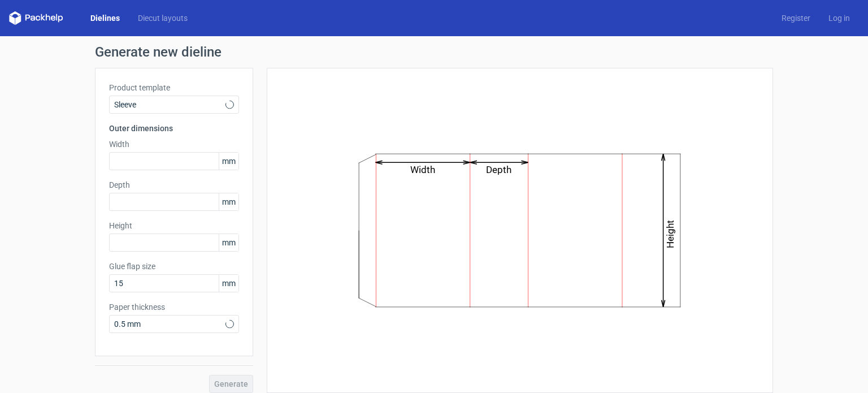 The width and height of the screenshot is (868, 393). Describe the element at coordinates (434, 52) in the screenshot. I see `h1: Generate new dieline` at that location.